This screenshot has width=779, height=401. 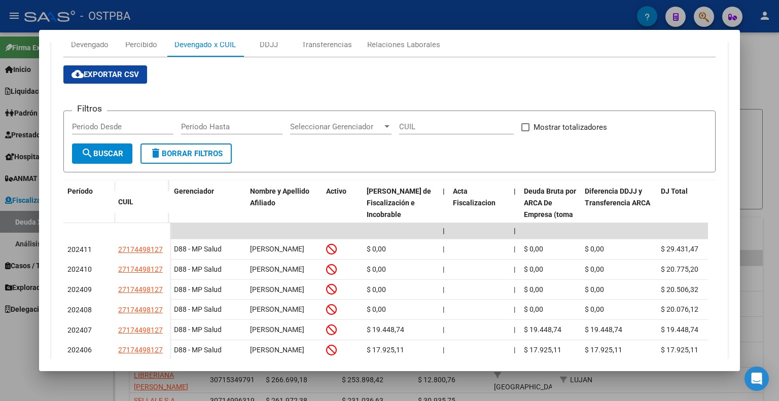 What do you see at coordinates (336, 127) in the screenshot?
I see `span: Seleccionar Gerenciador` at bounding box center [336, 127].